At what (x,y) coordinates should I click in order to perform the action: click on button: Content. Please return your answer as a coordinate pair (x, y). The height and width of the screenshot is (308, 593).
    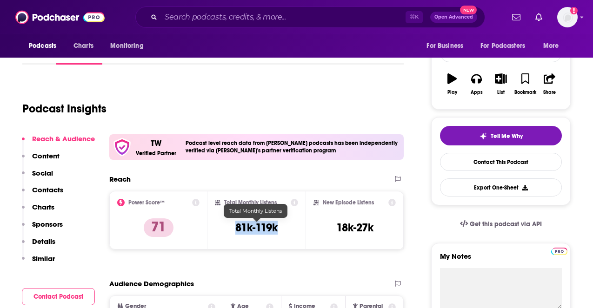
    Looking at the image, I should click on (40, 160).